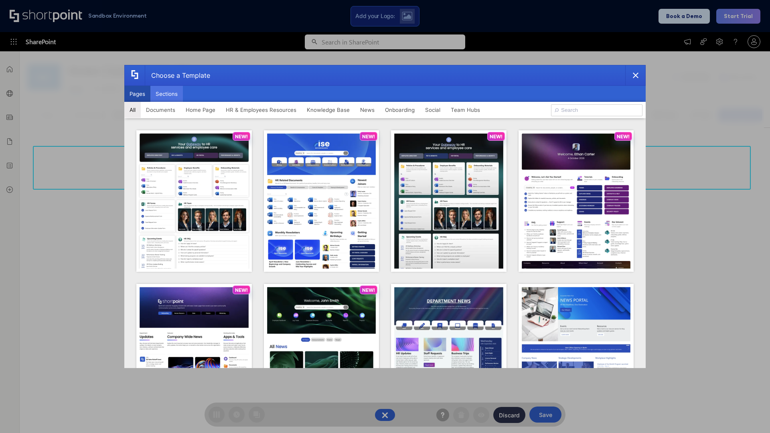 Image resolution: width=770 pixels, height=433 pixels. What do you see at coordinates (433, 110) in the screenshot?
I see `button: Social` at bounding box center [433, 110].